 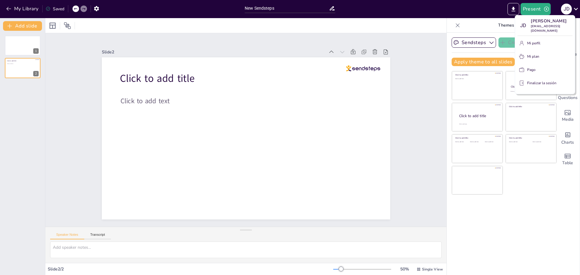 I want to click on font: Finalizar la sesión, so click(x=542, y=83).